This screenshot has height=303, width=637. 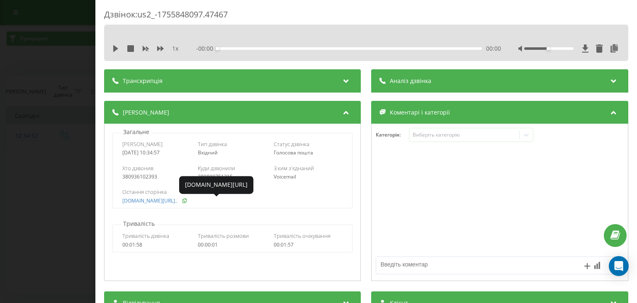 I want to click on div: Voicemail, so click(x=308, y=177).